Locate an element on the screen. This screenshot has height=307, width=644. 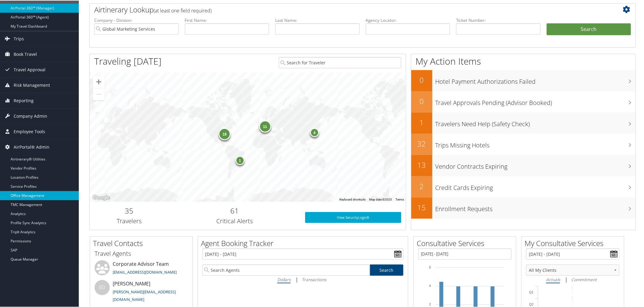
div: 4 is located at coordinates (315, 132).